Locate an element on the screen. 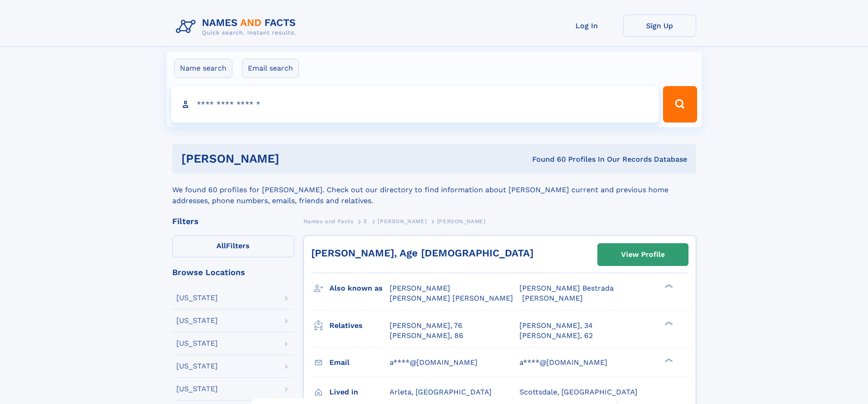  div: View Profile is located at coordinates (643, 255).